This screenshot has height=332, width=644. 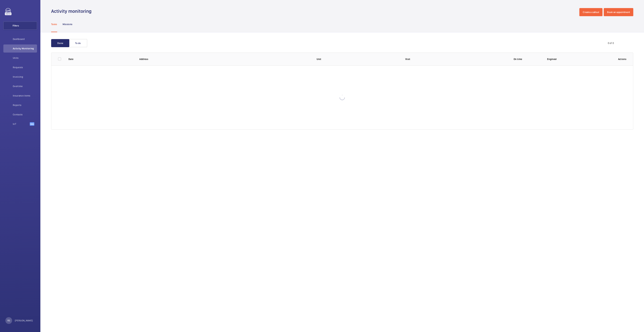 I want to click on button: Filters, so click(x=20, y=25).